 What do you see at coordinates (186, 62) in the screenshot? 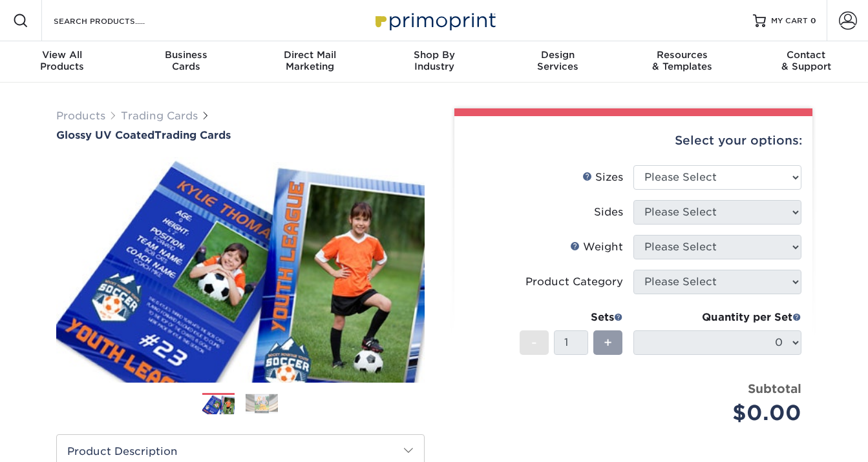
I see `a: BusinessCards` at bounding box center [186, 62].